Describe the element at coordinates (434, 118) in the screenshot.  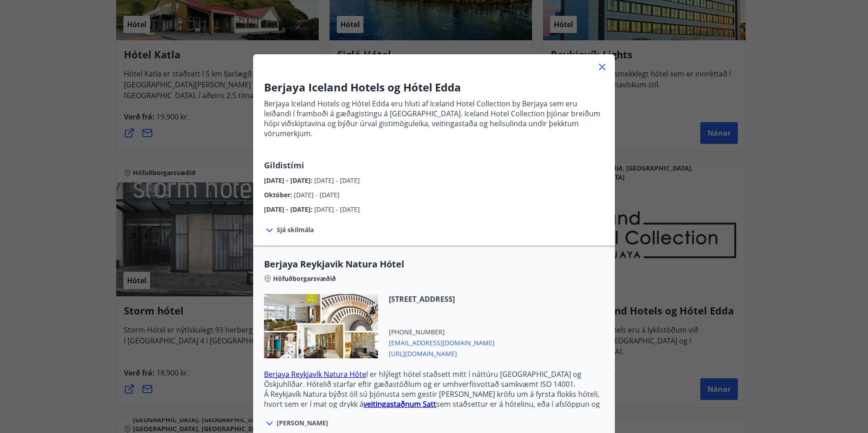
I see `p: Berjaya Iceland Hotels og Hótel Edda eru hluti af Iceland Hotel Collection by Berjaya sem eru lei...` at that location.